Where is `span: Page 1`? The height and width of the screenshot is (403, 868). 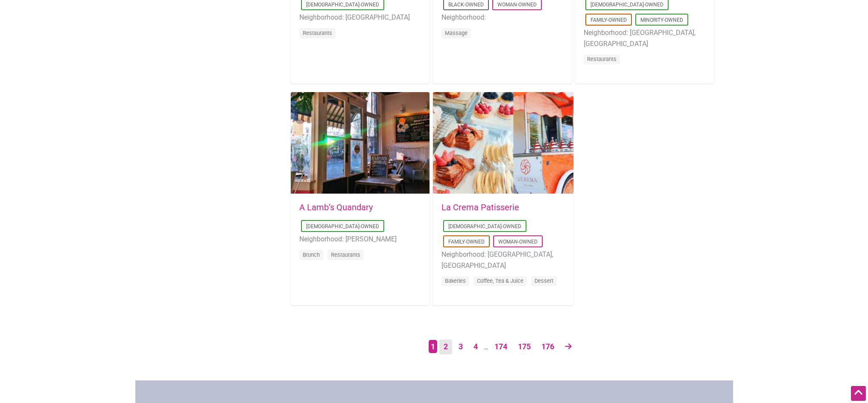
span: Page 1 is located at coordinates (433, 347).